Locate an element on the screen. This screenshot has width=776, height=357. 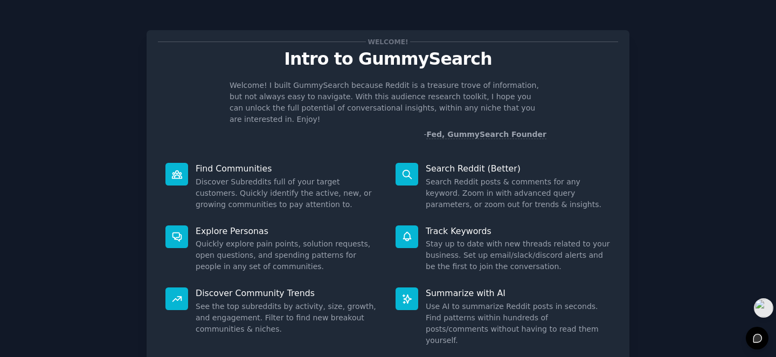
p: Search Reddit (Better) is located at coordinates (518, 168).